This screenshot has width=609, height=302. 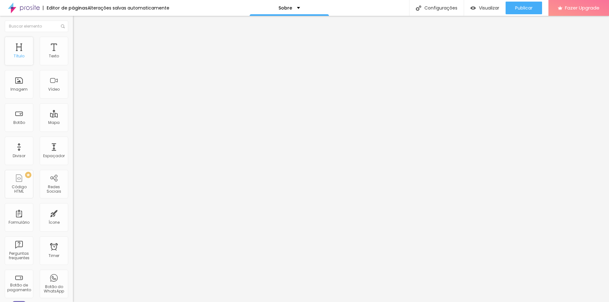 What do you see at coordinates (54, 223) in the screenshot?
I see `div: Ícone` at bounding box center [54, 223].